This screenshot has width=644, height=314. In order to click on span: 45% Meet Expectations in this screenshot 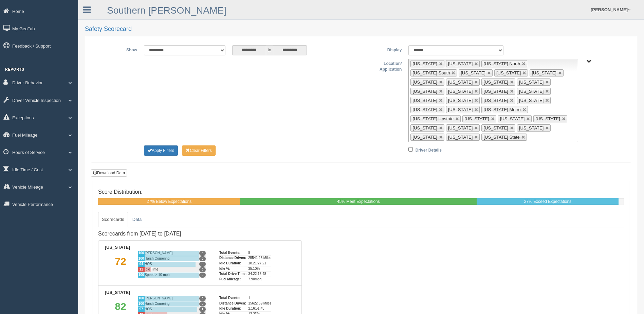, I will do `click(358, 202)`.